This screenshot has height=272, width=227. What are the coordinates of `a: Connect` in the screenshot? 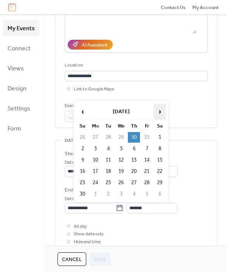 It's located at (21, 48).